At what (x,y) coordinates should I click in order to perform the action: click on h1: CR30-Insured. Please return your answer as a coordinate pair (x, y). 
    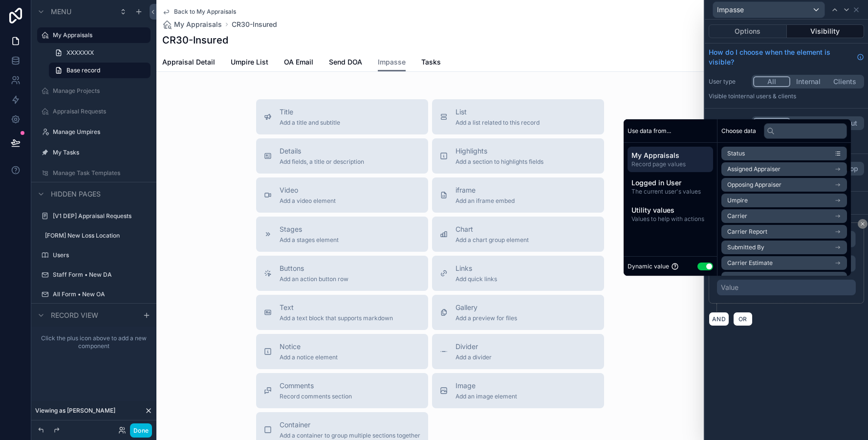
    Looking at the image, I should click on (195, 40).